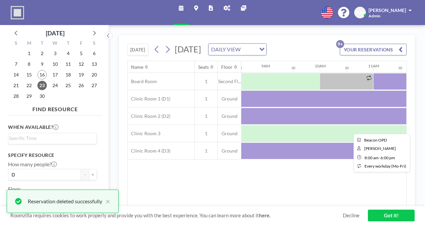  Describe the element at coordinates (94, 64) in the screenshot. I see `span: Saturday, September 13, 2025` at that location.